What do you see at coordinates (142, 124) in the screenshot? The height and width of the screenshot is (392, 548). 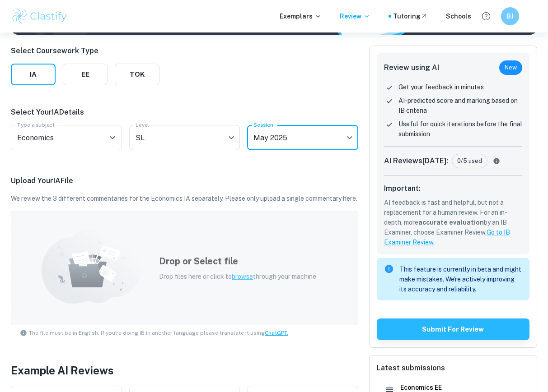 I see `label: Level` at bounding box center [142, 124].